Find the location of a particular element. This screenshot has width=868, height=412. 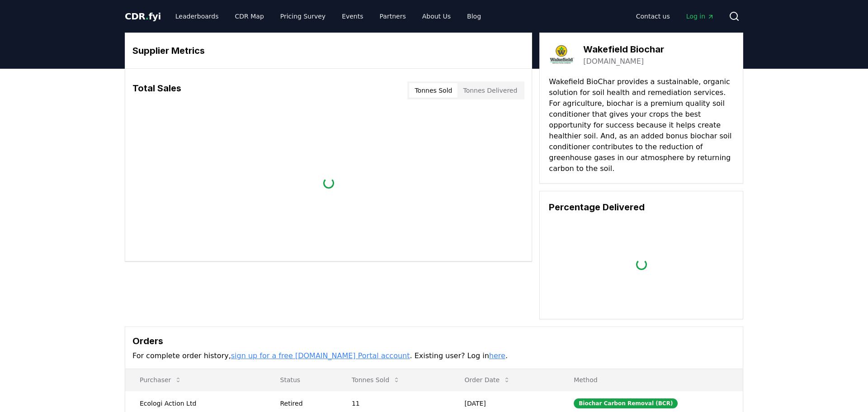

h3: Total Sales is located at coordinates (157, 90).